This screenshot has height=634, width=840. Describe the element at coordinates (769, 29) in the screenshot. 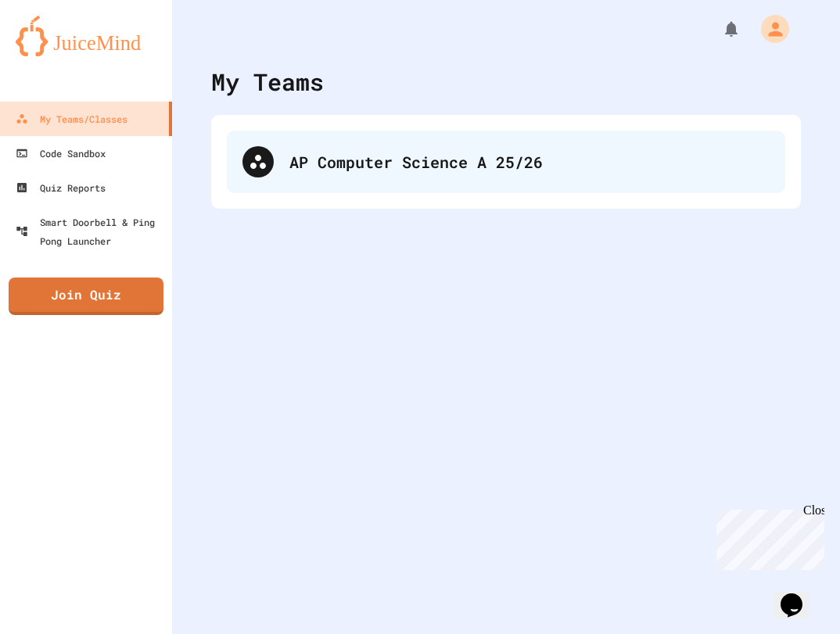

I see `div: My Account` at that location.